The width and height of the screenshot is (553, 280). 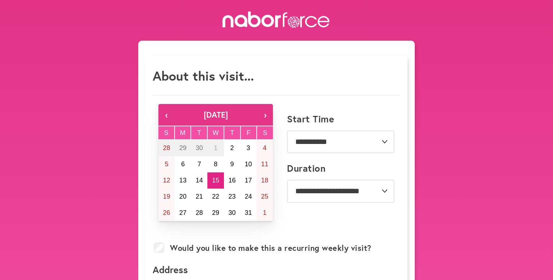 I want to click on button: October 6, 2025, so click(x=182, y=164).